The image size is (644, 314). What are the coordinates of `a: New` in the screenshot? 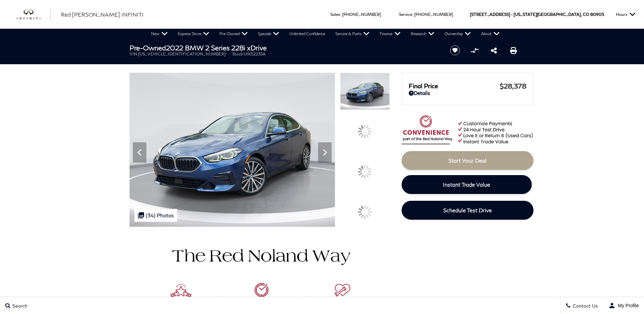 It's located at (159, 34).